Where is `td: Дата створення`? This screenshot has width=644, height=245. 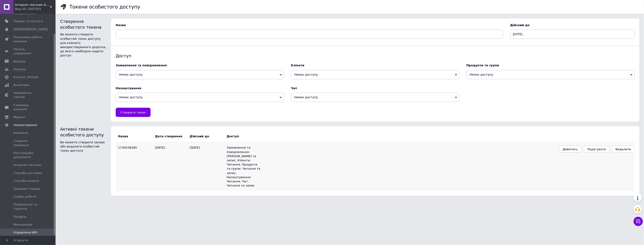 td: Дата створення is located at coordinates (171, 136).